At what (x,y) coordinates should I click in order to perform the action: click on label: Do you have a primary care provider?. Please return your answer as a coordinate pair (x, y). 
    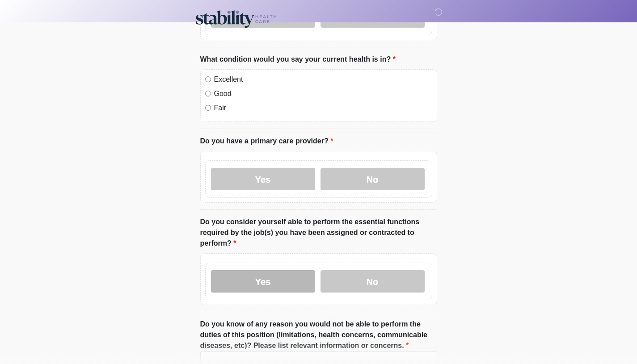
    Looking at the image, I should click on (267, 141).